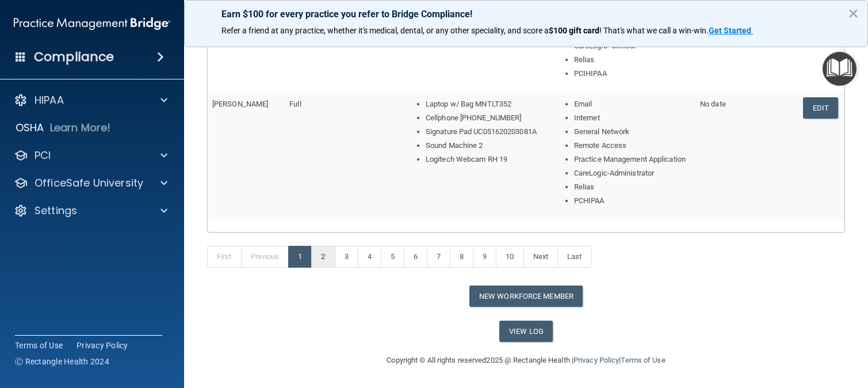  What do you see at coordinates (90, 210) in the screenshot?
I see `a: Settings` at bounding box center [90, 210].